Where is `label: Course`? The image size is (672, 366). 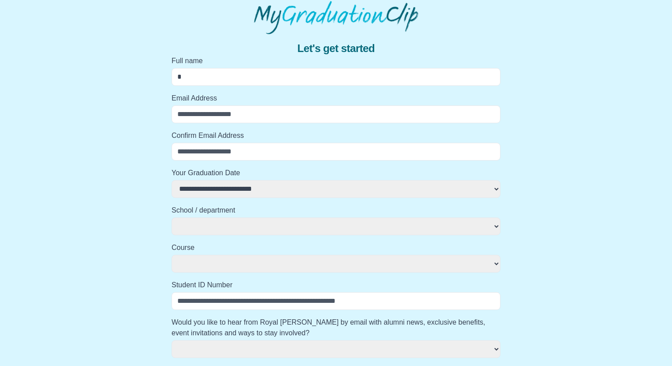
label: Course is located at coordinates (336, 247).